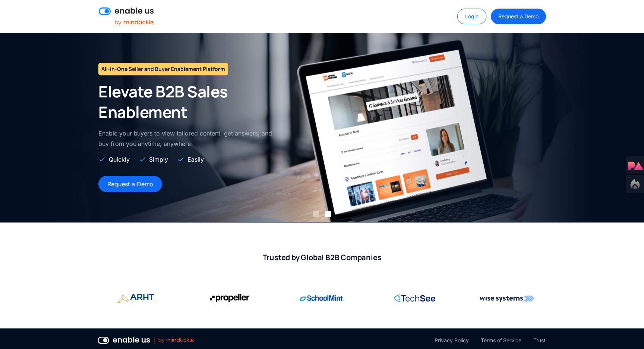 This screenshot has width=644, height=349. I want to click on img: SchoolMint corporate logo, so click(322, 298).